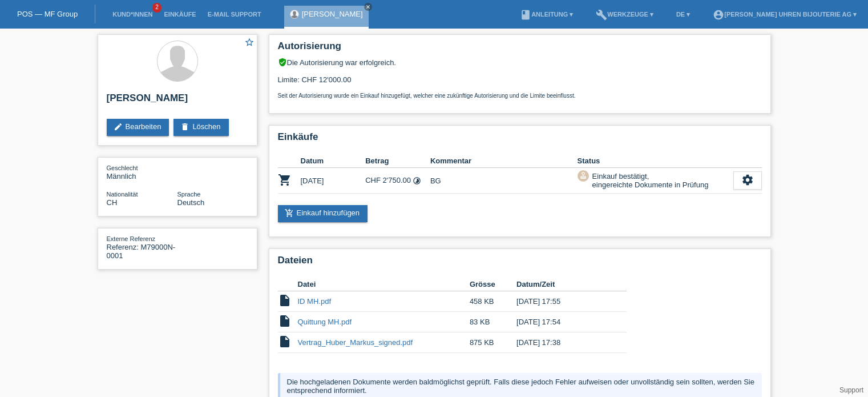 The width and height of the screenshot is (868, 397). What do you see at coordinates (118, 126) in the screenshot?
I see `i: edit` at bounding box center [118, 126].